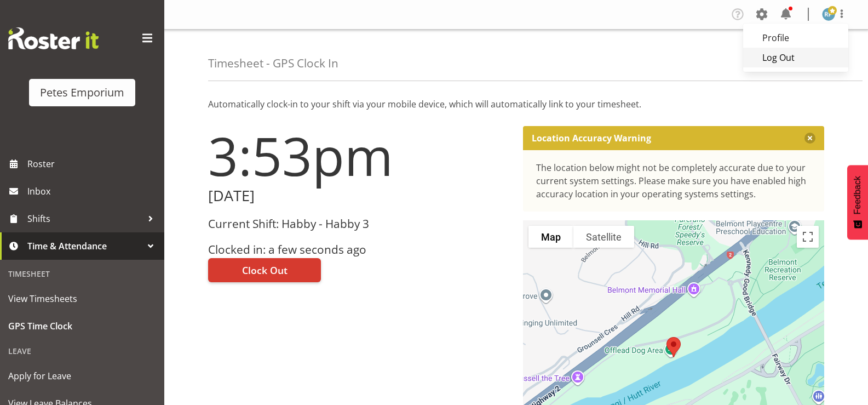 The width and height of the screenshot is (868, 405). What do you see at coordinates (82, 376) in the screenshot?
I see `a: Apply for Leave` at bounding box center [82, 376].